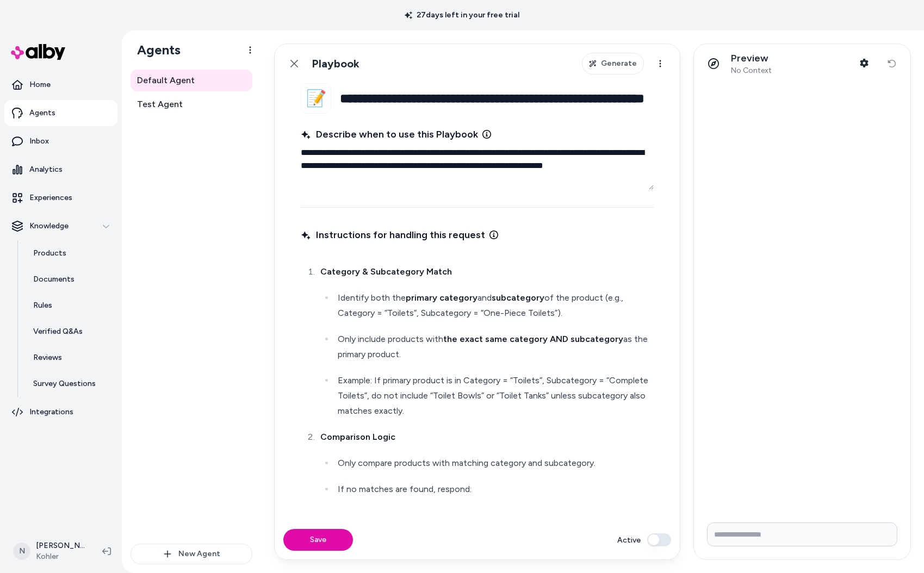  Describe the element at coordinates (39, 141) in the screenshot. I see `p: Inbox` at that location.